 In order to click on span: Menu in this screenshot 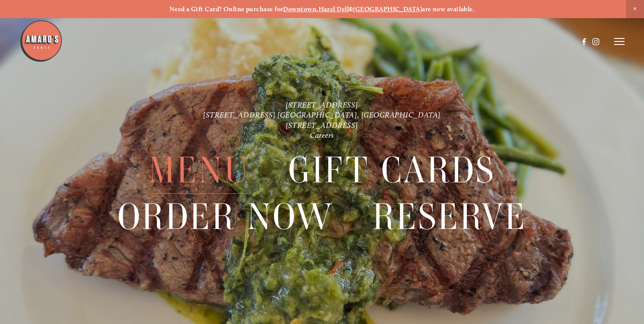, I will do `click(199, 170)`.